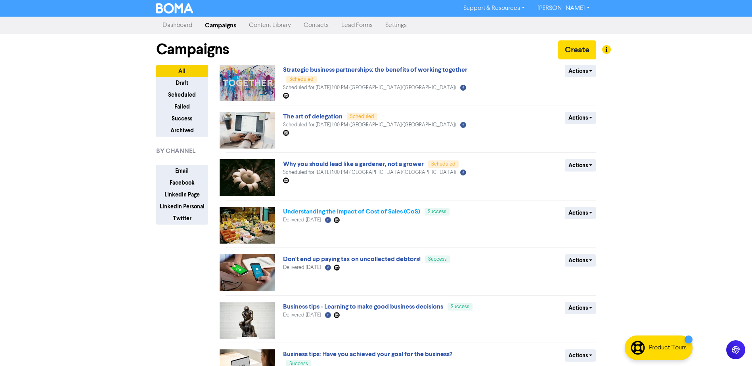 This screenshot has width=752, height=366. I want to click on button: Create, so click(577, 50).